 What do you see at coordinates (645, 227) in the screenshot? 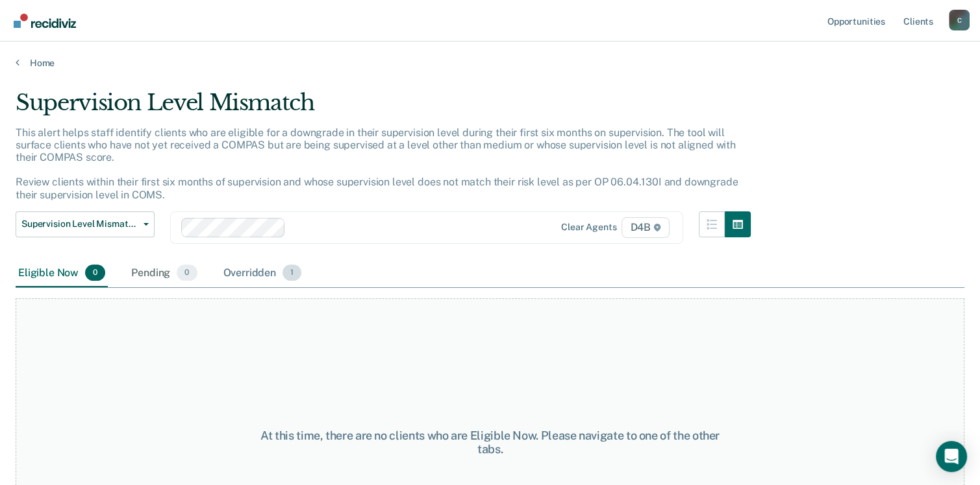
I see `span: D4B` at bounding box center [645, 227].